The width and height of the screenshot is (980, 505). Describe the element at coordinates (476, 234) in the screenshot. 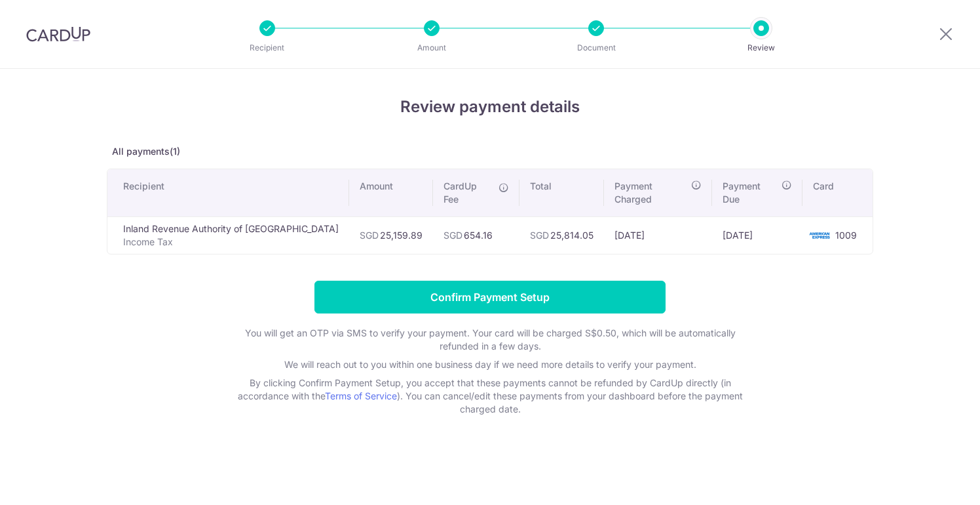

I see `td: 654.16` at that location.